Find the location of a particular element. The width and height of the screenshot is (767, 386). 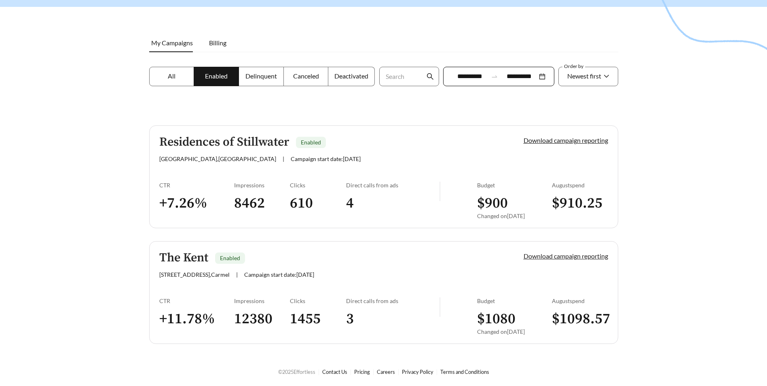

span: Deactivated is located at coordinates (351, 76).